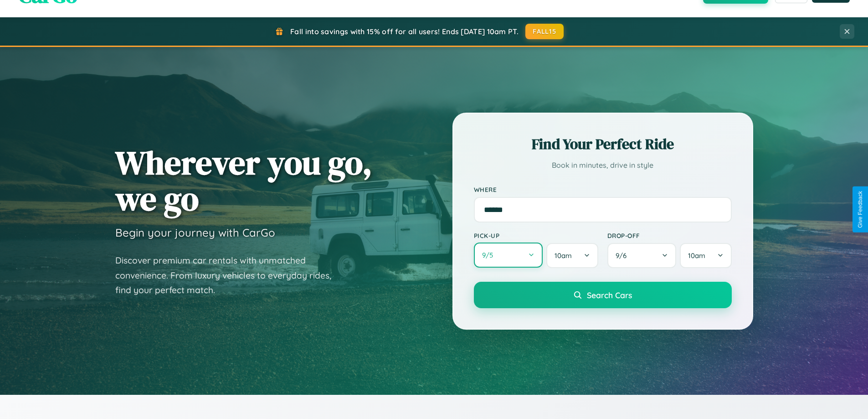 The height and width of the screenshot is (419, 868). What do you see at coordinates (509, 255) in the screenshot?
I see `button: 9/5` at bounding box center [509, 255].